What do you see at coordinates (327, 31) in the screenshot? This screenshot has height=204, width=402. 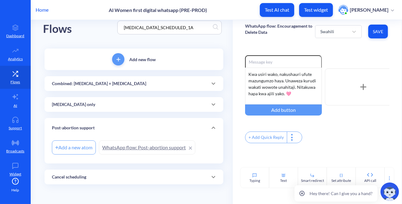 I see `div: Swahili` at bounding box center [327, 31].